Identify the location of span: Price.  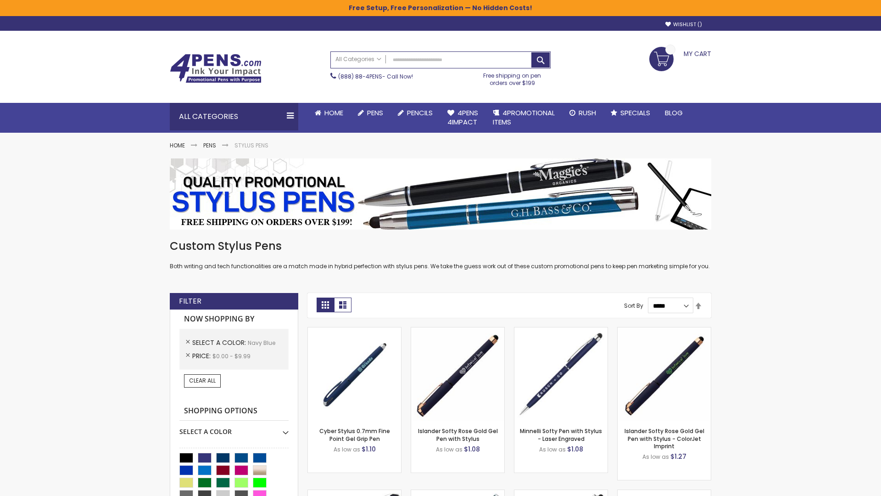
(202, 356).